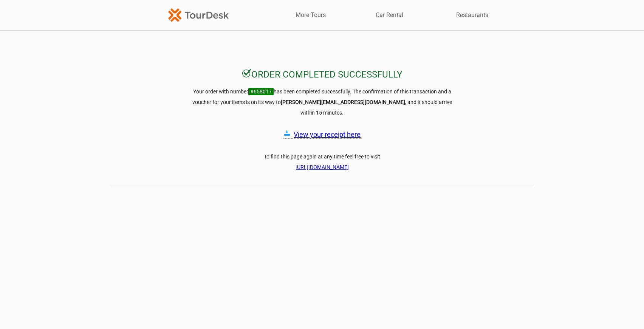  I want to click on a: Restaurants, so click(472, 15).